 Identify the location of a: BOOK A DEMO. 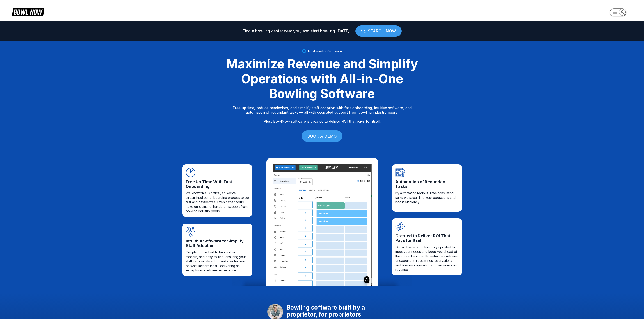
(322, 136).